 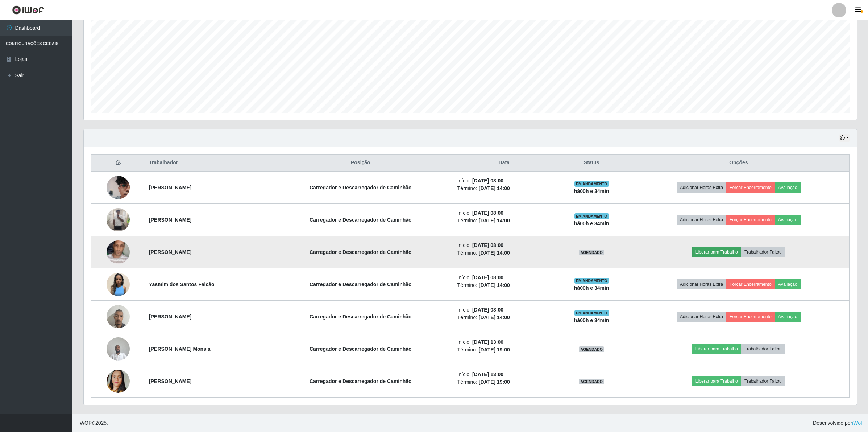 I want to click on img: 1754024702641.jpeg, so click(x=118, y=316).